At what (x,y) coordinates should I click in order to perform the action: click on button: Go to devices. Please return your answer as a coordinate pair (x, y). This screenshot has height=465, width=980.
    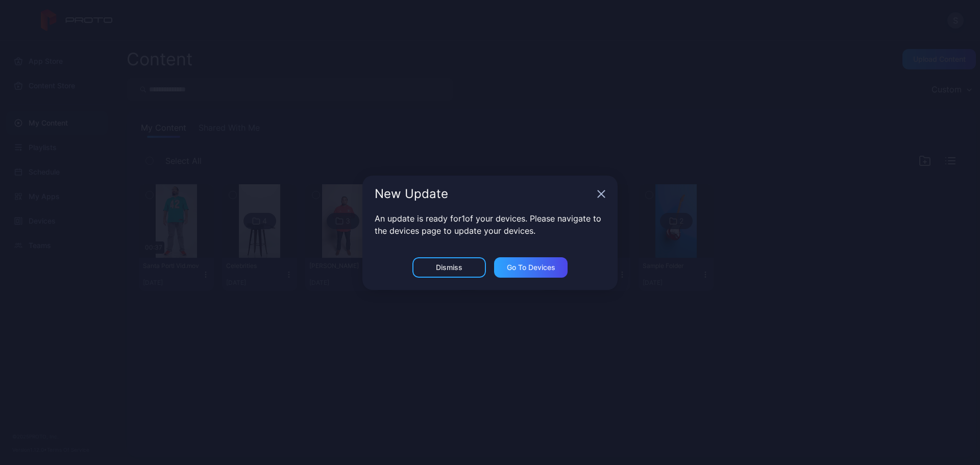
    Looking at the image, I should click on (530, 267).